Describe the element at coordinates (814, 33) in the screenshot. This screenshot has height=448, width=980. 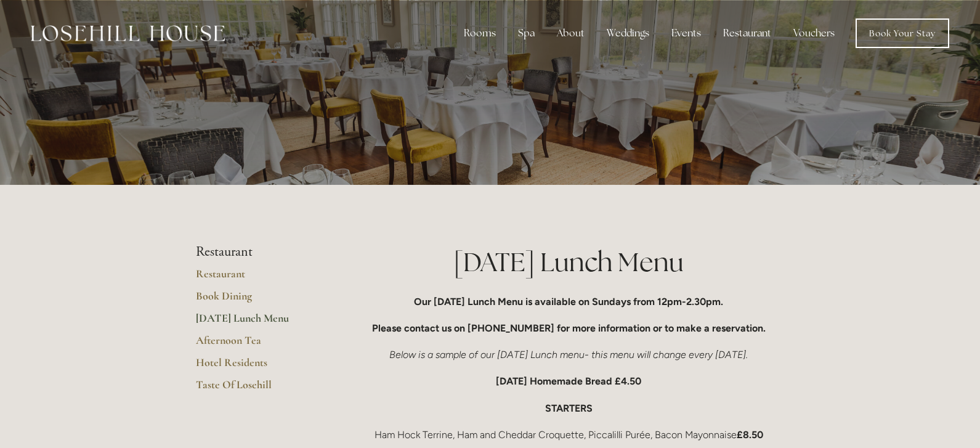
I see `a: Vouchers` at that location.